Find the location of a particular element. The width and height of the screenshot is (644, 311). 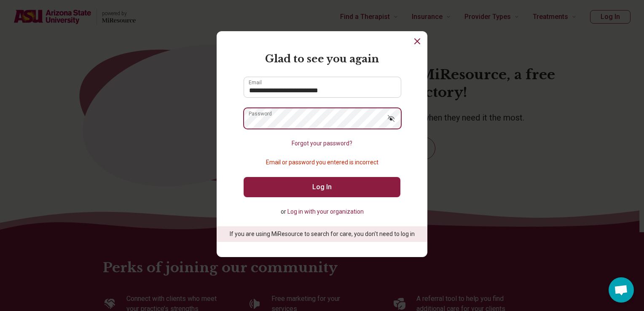

button: Forgot your password? is located at coordinates (322, 143).